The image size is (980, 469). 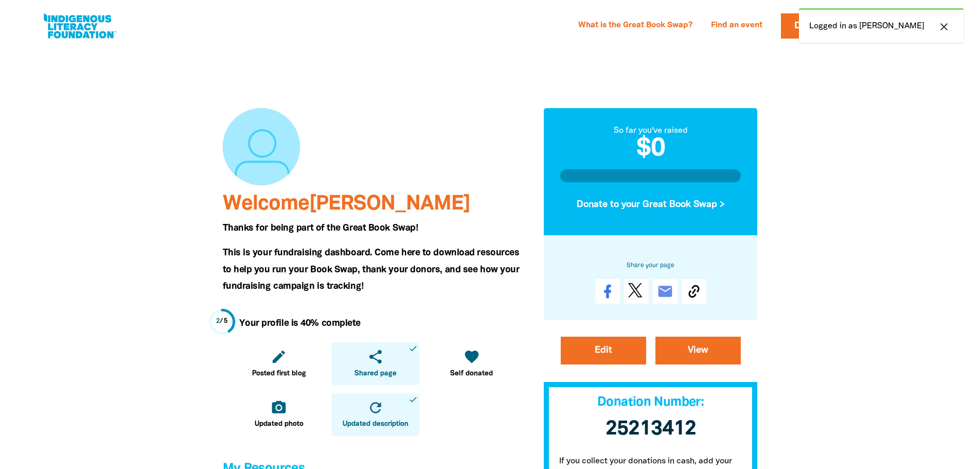 What do you see at coordinates (279, 415) in the screenshot?
I see `a: camera_altUpdated photo` at bounding box center [279, 415].